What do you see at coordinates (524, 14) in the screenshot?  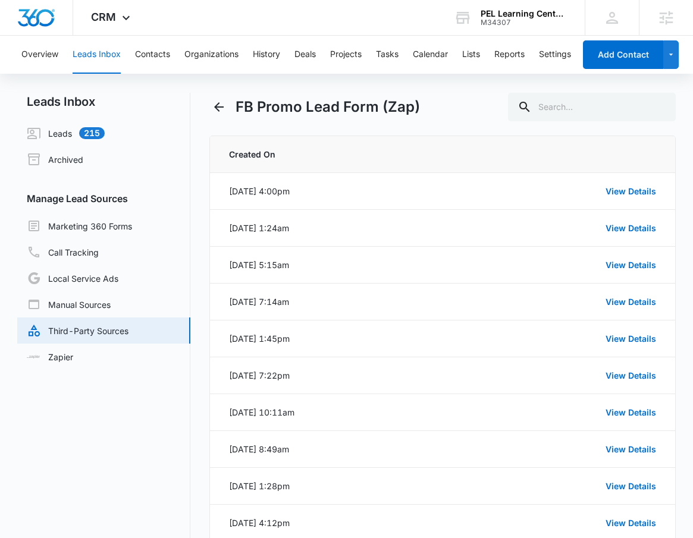 I see `div: account name` at bounding box center [524, 14].